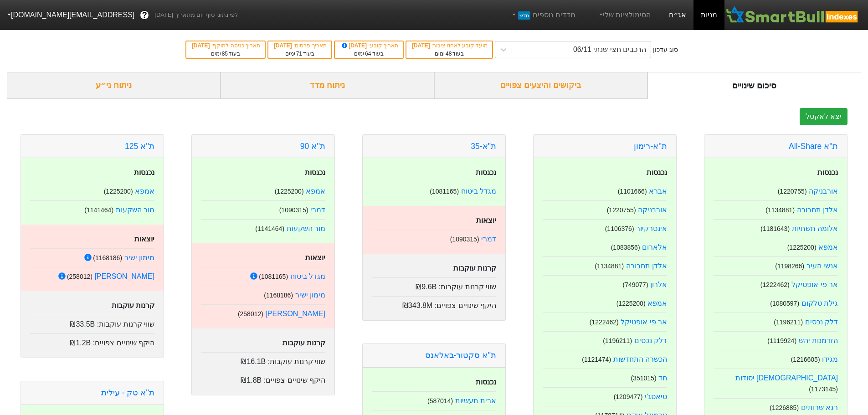 Image resolution: width=868 pixels, height=415 pixels. What do you see at coordinates (368, 45) in the screenshot?
I see `div: תאריך קובע :` at bounding box center [368, 45].